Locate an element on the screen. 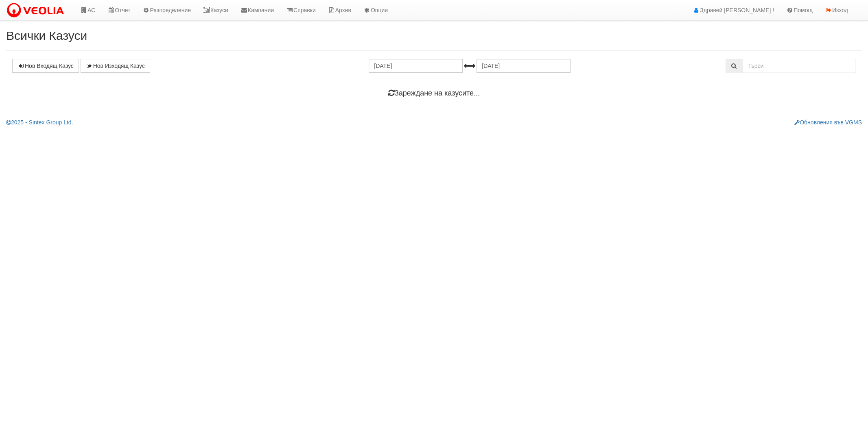  h4: Зареждане на казусите... is located at coordinates (434, 94).